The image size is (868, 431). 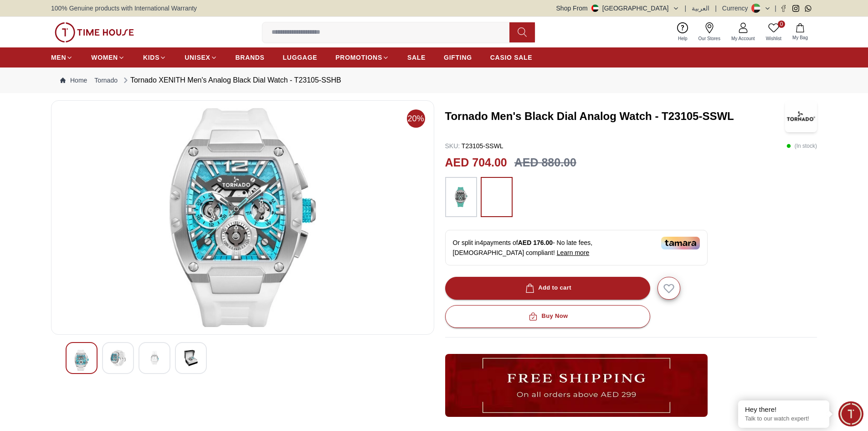 What do you see at coordinates (458, 57) in the screenshot?
I see `span: GIFTING` at bounding box center [458, 57].